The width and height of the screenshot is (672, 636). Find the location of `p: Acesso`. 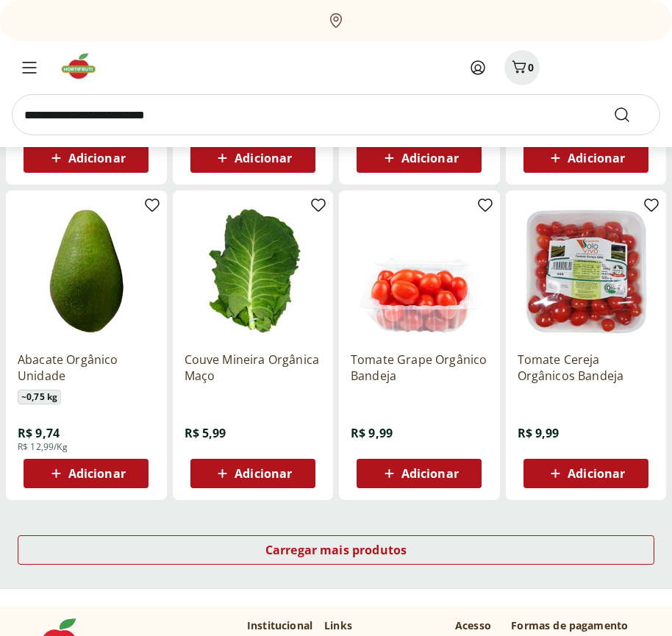

p: Acesso is located at coordinates (473, 626).